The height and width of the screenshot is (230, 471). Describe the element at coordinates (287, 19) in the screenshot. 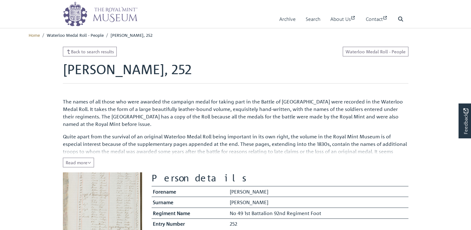

I see `a: Archive` at that location.